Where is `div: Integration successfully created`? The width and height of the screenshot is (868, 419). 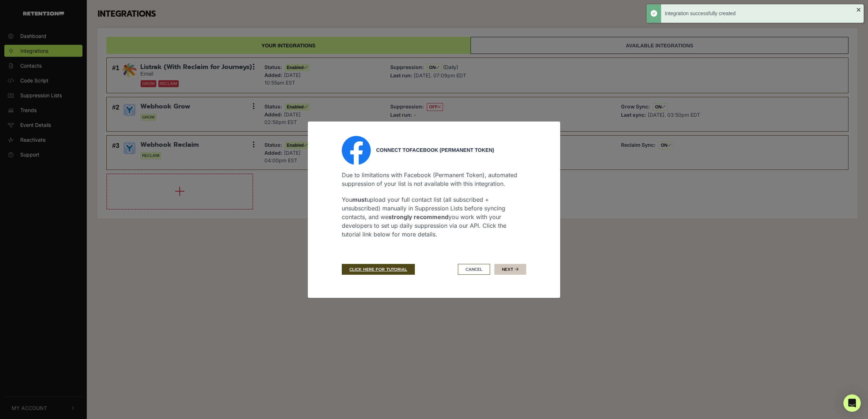 div: Integration successfully created is located at coordinates (761, 14).